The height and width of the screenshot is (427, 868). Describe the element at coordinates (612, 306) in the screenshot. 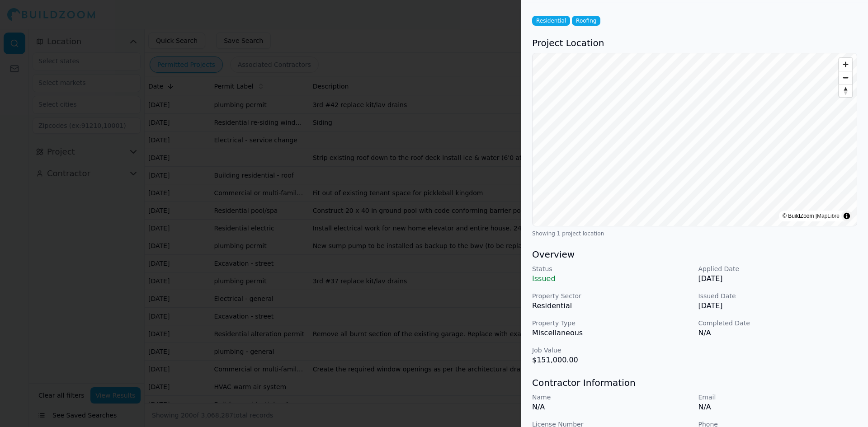

I see `p: Residential` at that location.